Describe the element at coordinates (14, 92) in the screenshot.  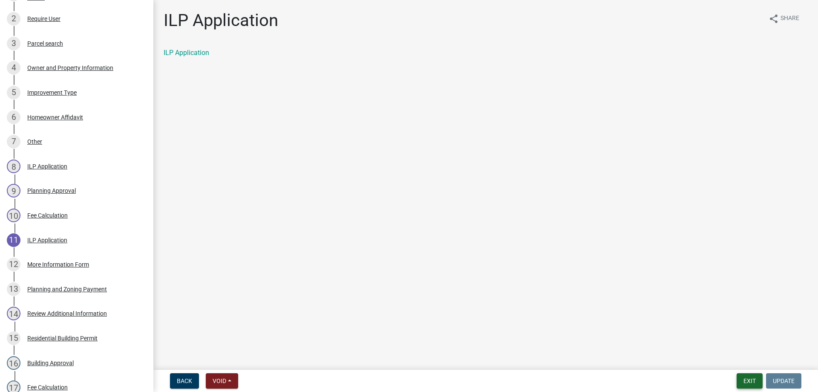
I see `div: 5` at that location.